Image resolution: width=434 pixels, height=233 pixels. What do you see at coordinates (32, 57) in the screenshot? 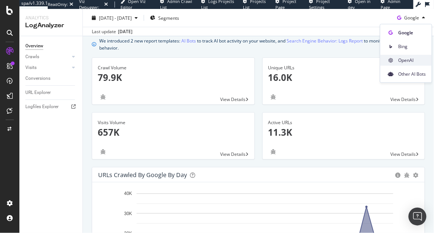
I see `div: Crawls` at bounding box center [32, 57].